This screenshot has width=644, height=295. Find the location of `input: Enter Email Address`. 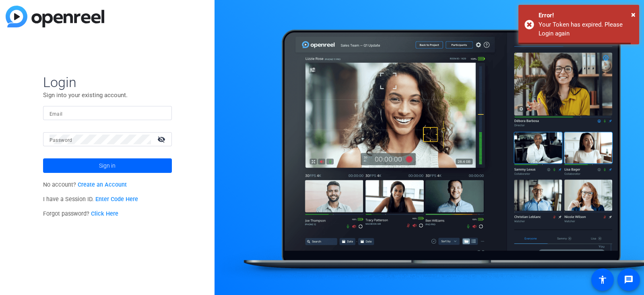

input: Enter Email Address is located at coordinates (108, 113).